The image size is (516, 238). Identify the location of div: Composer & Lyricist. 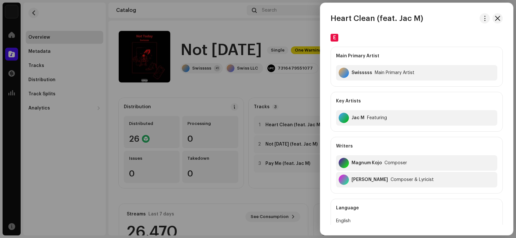
(412, 180).